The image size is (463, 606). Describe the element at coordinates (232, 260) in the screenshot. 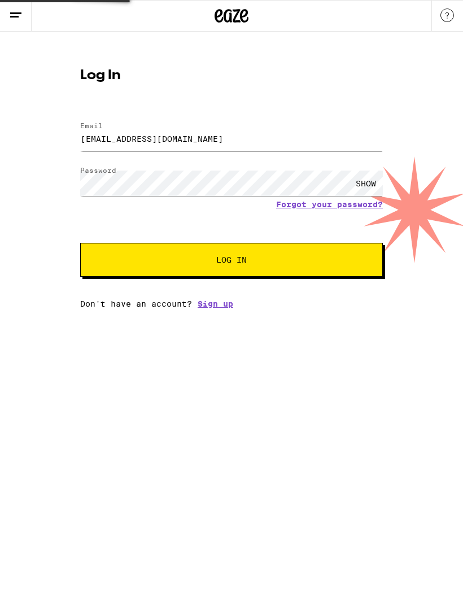

I see `button: Log In` at that location.